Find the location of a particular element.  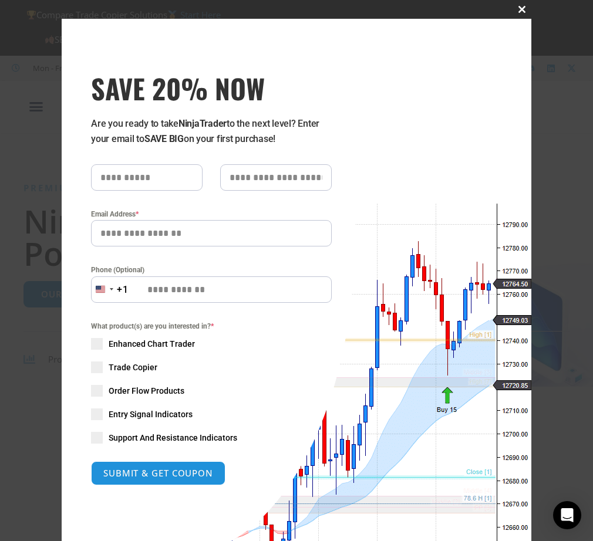

button: Selected country is located at coordinates (110, 289).